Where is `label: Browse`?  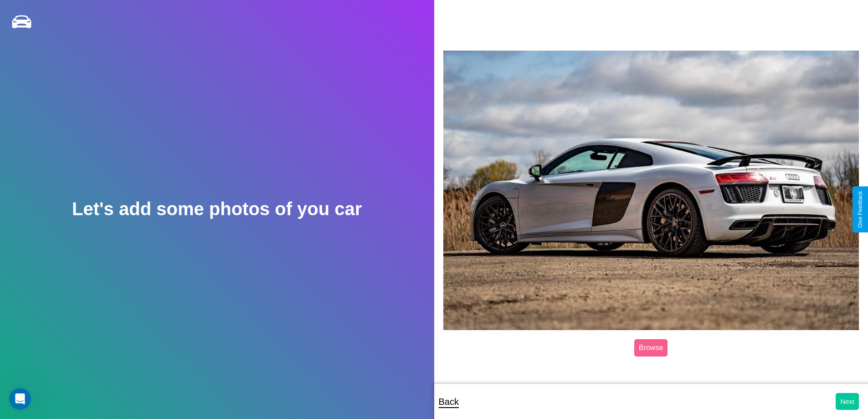 label: Browse is located at coordinates (651, 348).